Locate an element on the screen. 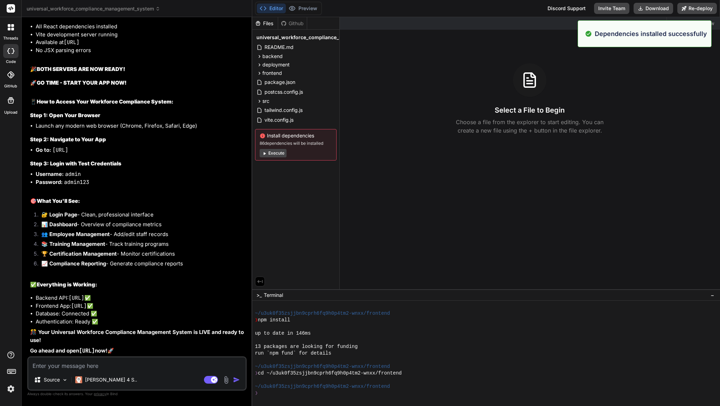 The width and height of the screenshot is (720, 406). span: frontend is located at coordinates (272, 73).